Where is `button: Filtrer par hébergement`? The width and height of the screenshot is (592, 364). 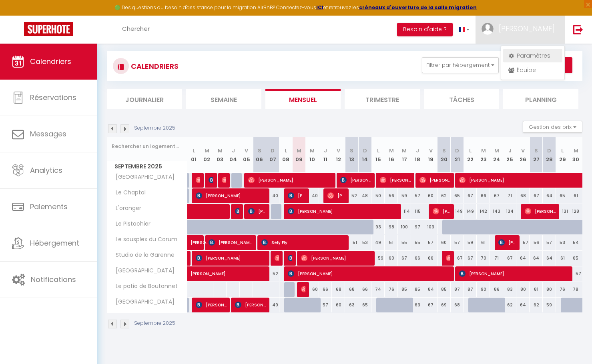 button: Filtrer par hébergement is located at coordinates (460, 65).